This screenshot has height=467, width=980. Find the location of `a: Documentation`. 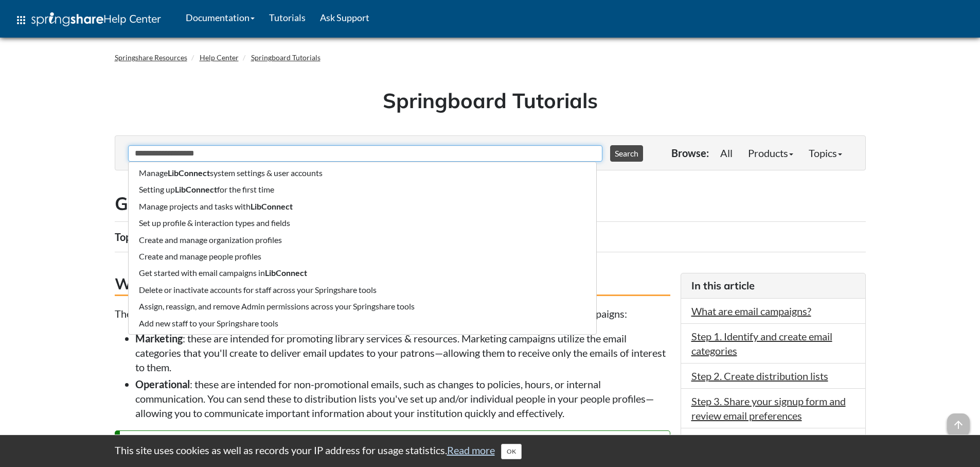

a: Documentation is located at coordinates (220, 17).